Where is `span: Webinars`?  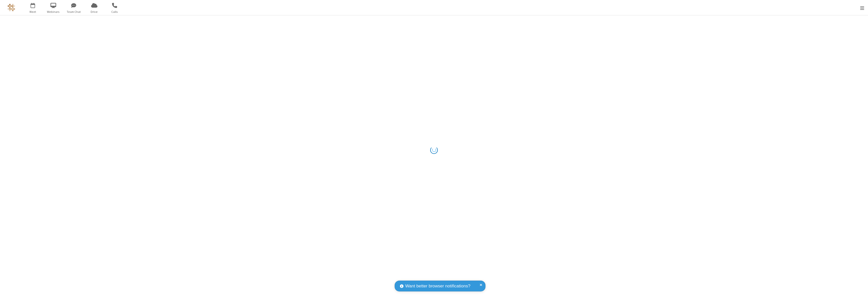
span: Webinars is located at coordinates (53, 12).